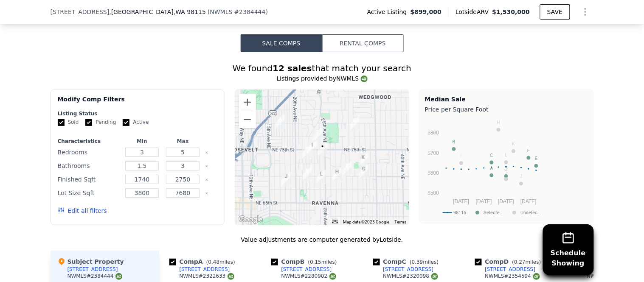 Image resolution: width=644 pixels, height=282 pixels. I want to click on span: 0.48, so click(214, 262).